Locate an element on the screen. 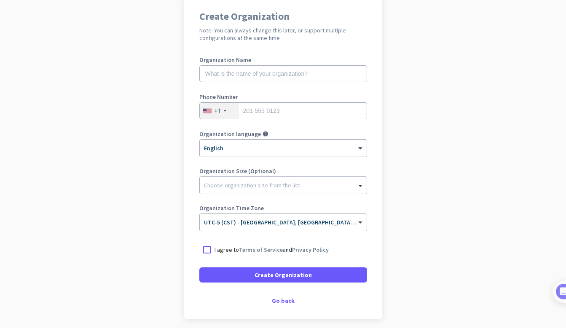 This screenshot has height=328, width=566. label: Organization Name is located at coordinates (283, 60).